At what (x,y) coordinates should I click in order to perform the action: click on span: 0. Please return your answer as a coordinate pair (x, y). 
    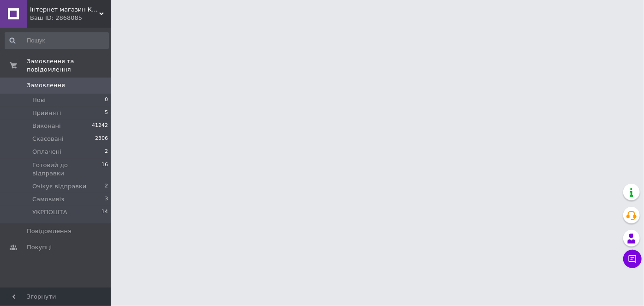
    Looking at the image, I should click on (106, 100).